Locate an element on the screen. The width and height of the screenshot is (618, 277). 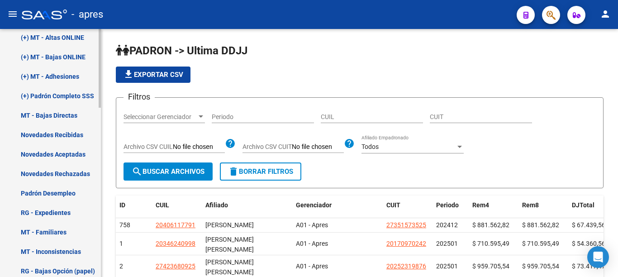
datatable-header-cell: Rem4 is located at coordinates (494, 205).